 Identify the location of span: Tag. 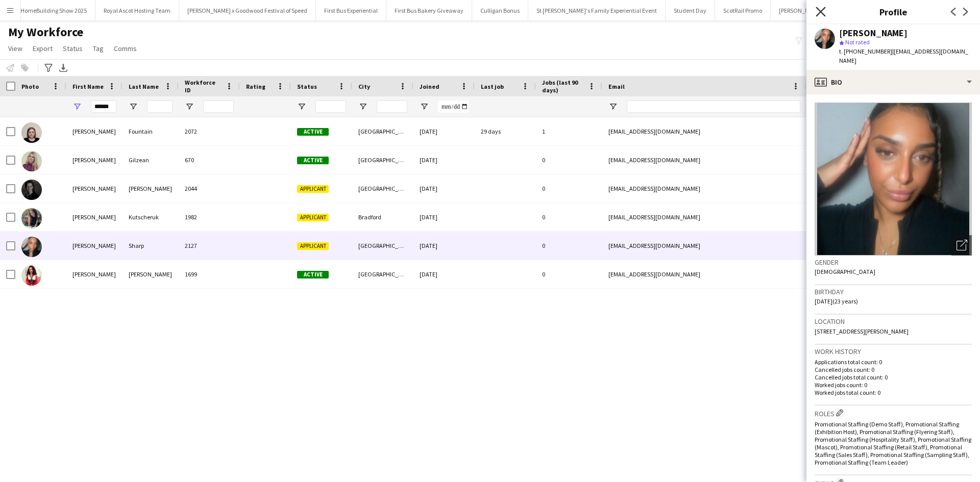
(98, 49).